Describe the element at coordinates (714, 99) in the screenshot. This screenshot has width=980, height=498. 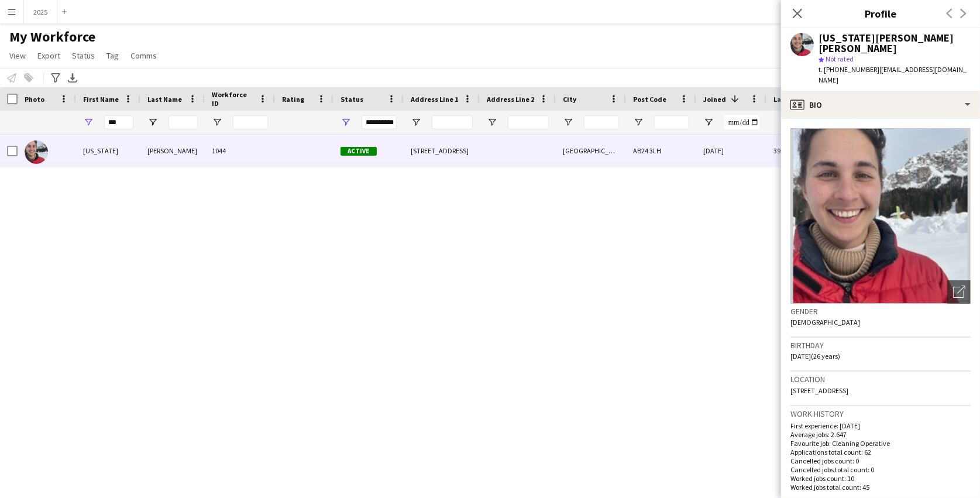
I see `span: Joined` at that location.